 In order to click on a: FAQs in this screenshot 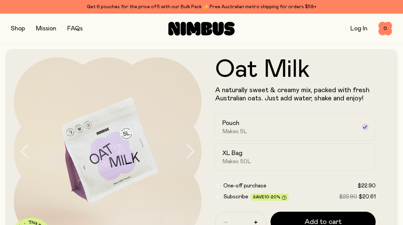, I will do `click(75, 29)`.